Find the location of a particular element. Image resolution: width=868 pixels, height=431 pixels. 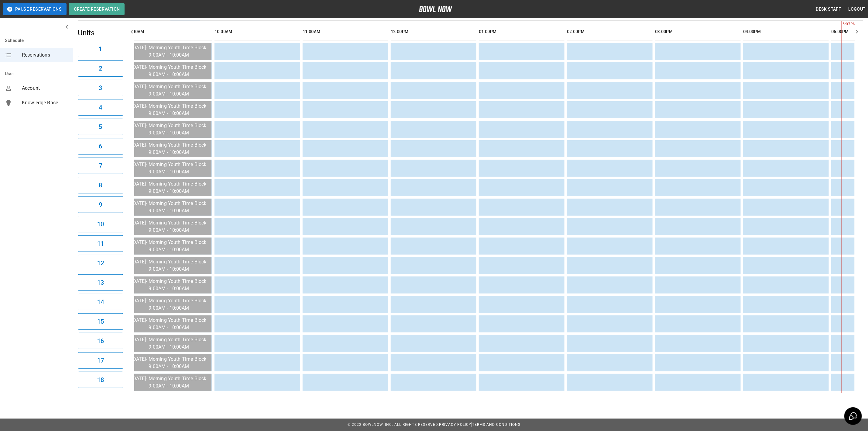

button: 16 is located at coordinates (101, 341).